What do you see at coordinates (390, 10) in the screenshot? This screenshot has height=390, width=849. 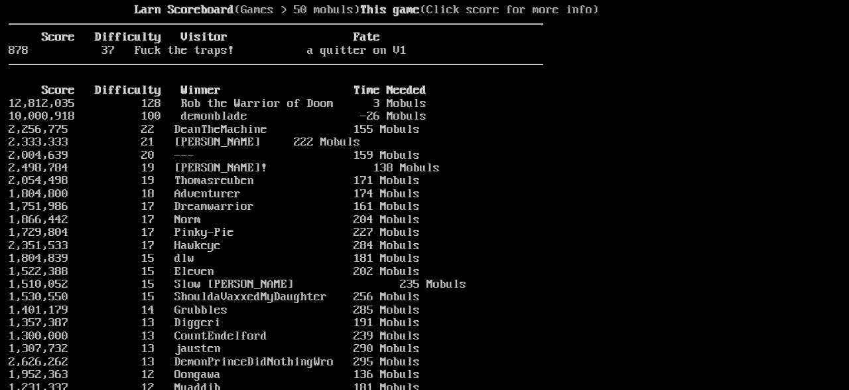 I see `b: This game` at bounding box center [390, 10].